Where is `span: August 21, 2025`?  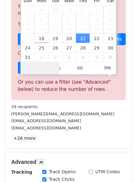
span: August 21, 2025 is located at coordinates (83, 38).